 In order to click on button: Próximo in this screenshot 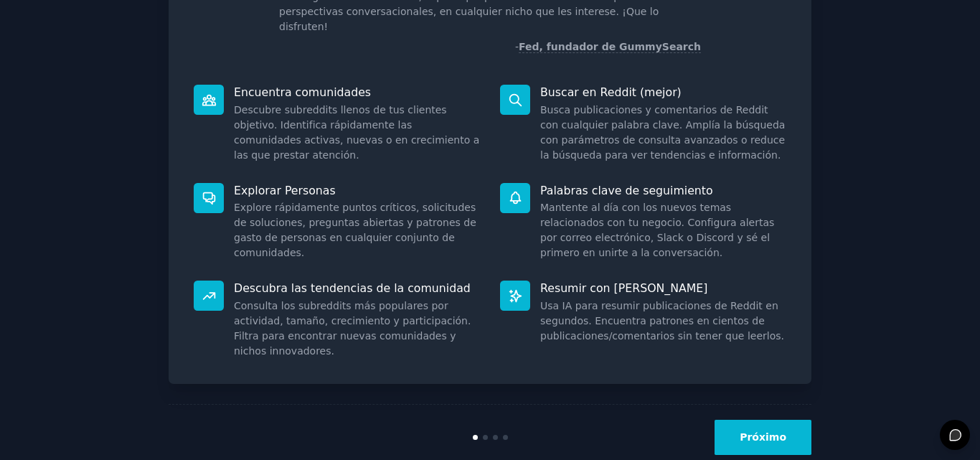, I will do `click(763, 437)`.